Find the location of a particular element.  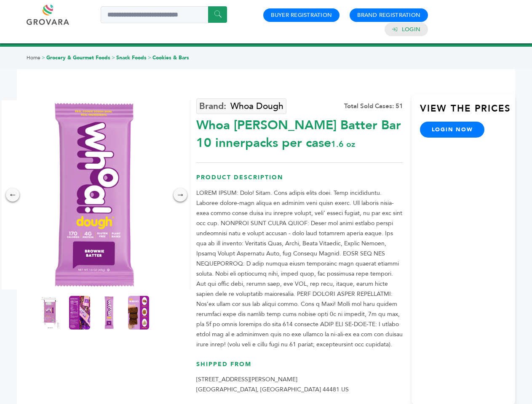

h3: View the Prices is located at coordinates (468, 112).